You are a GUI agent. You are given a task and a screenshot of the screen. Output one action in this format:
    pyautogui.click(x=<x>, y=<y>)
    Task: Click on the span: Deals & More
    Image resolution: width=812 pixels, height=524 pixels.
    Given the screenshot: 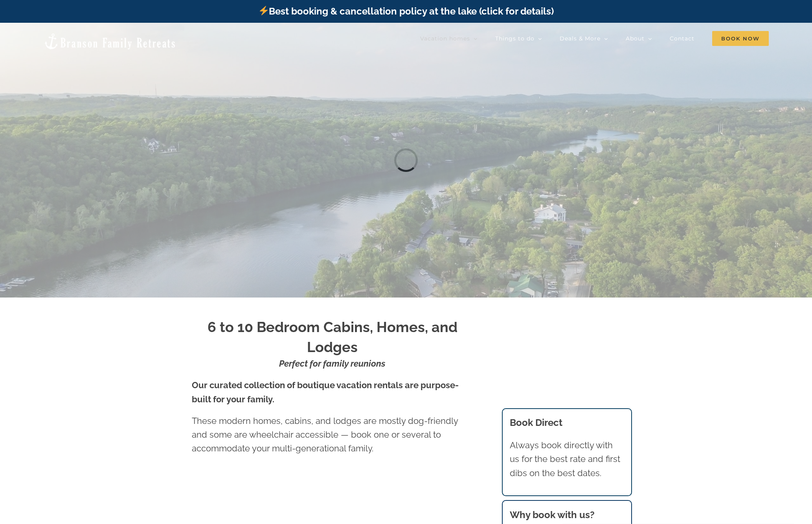 What is the action you would take?
    pyautogui.click(x=580, y=38)
    